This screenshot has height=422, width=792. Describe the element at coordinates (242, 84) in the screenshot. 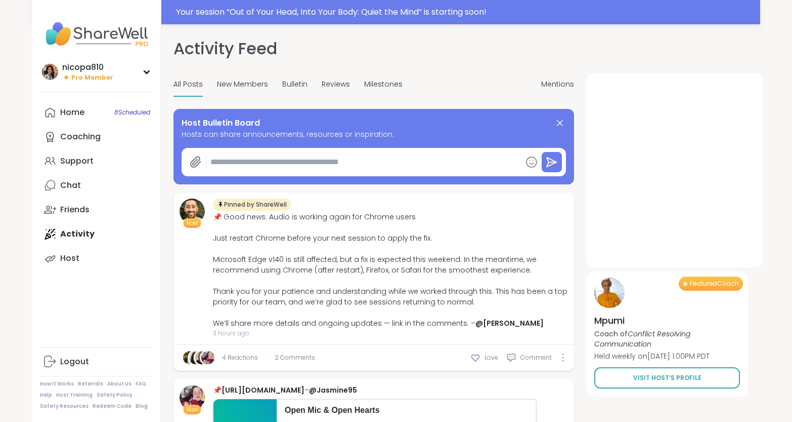

I see `span: New Members` at that location.